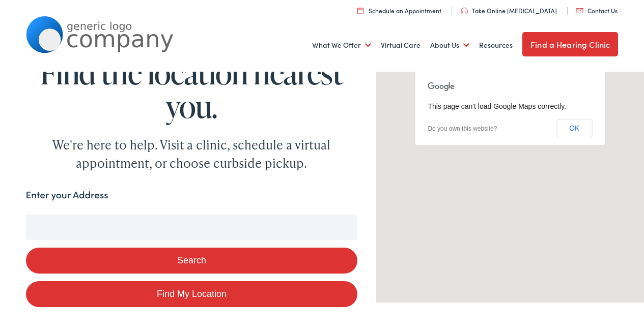 The width and height of the screenshot is (644, 331). I want to click on span: This page can't load Google Maps correctly., so click(497, 106).